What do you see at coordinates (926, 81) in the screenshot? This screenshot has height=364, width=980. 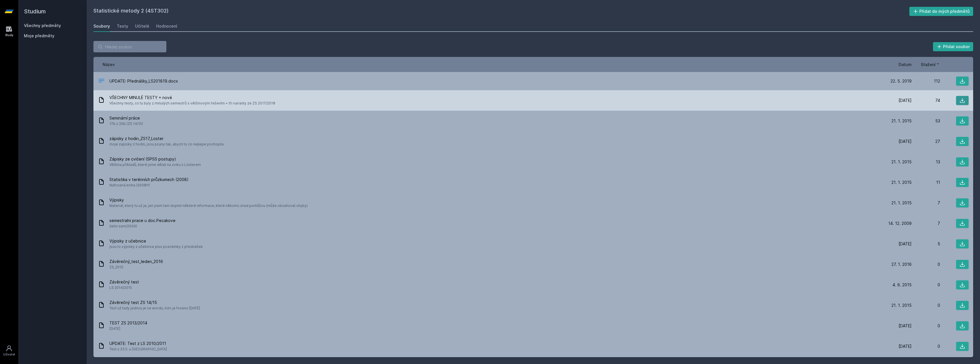 I see `div: 112` at bounding box center [926, 81].